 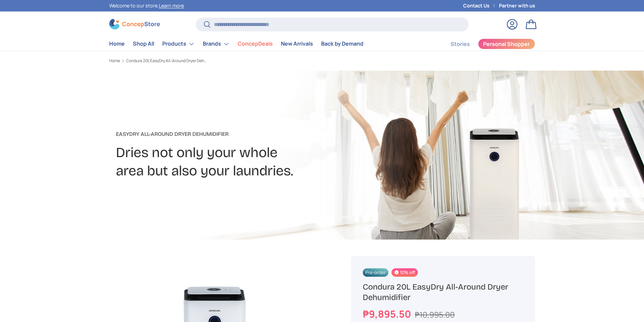 I want to click on summary: Brands, so click(x=216, y=44).